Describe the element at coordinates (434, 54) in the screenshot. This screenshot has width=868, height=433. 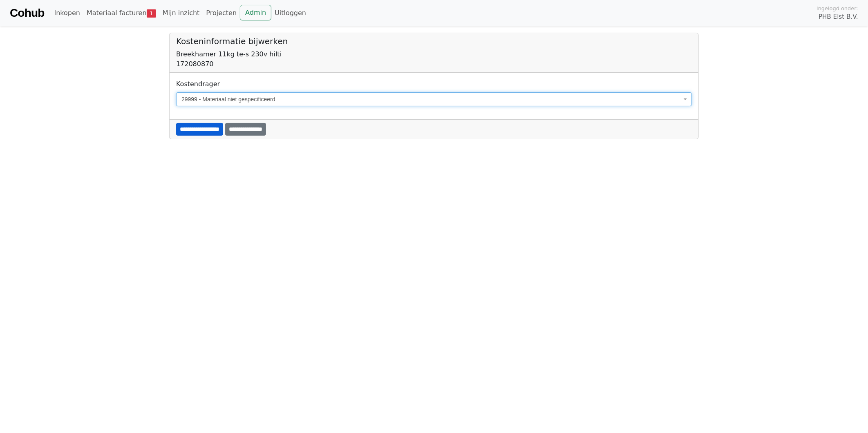
I see `div: Breekhamer 11kg te-s 230v hilti` at that location.